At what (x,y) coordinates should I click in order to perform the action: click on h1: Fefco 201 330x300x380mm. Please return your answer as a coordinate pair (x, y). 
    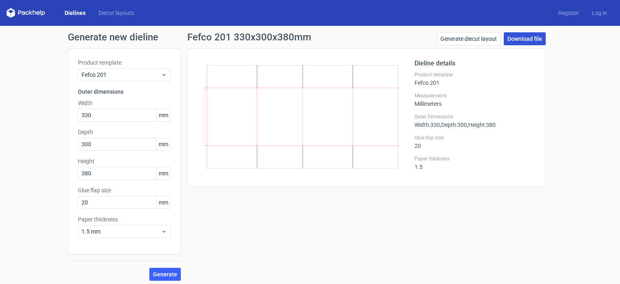
    Looking at the image, I should click on (249, 37).